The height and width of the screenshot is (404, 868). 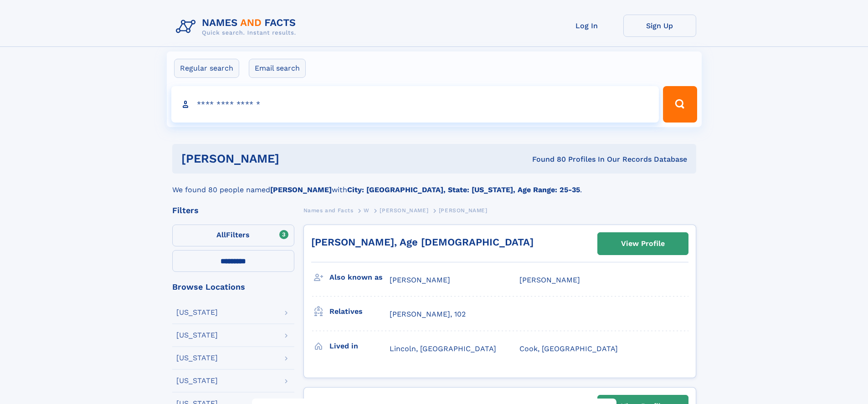 I want to click on a: Log In, so click(x=587, y=25).